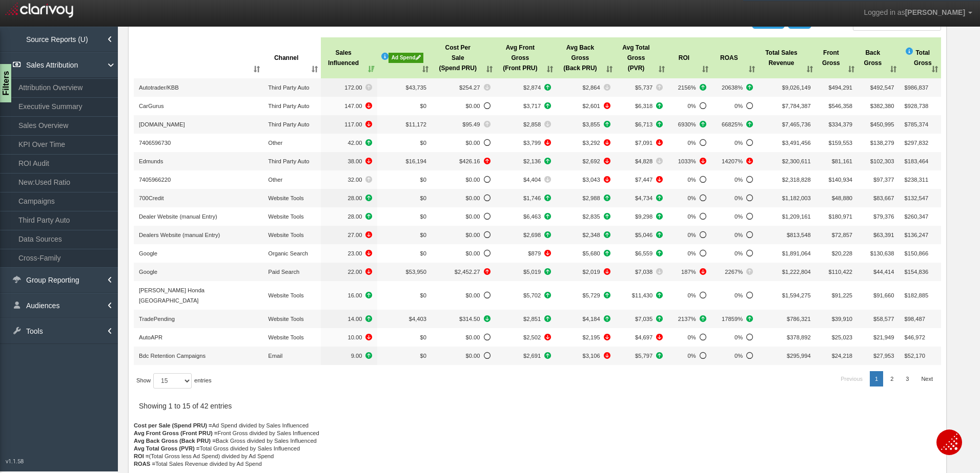  What do you see at coordinates (463, 319) in the screenshot?
I see `span: -168.25` at bounding box center [463, 319].